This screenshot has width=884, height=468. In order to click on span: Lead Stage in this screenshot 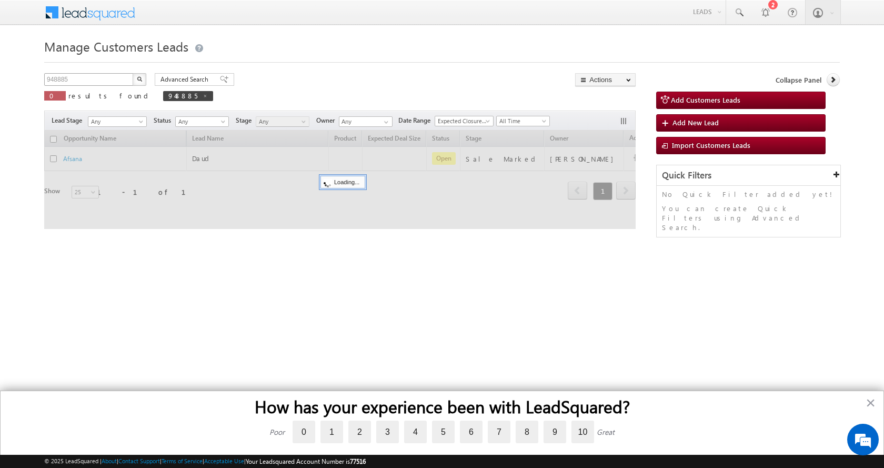, I will do `click(69, 120)`.